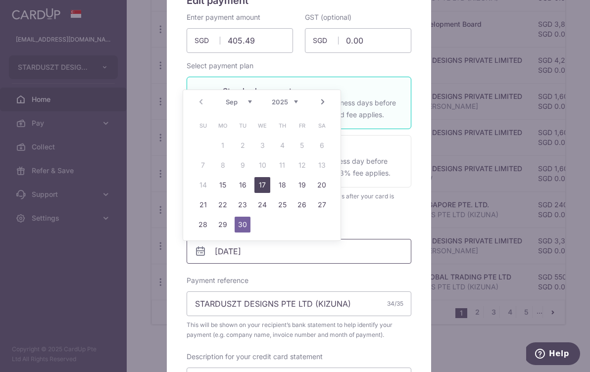 The width and height of the screenshot is (590, 372). What do you see at coordinates (302, 205) in the screenshot?
I see `a: 26` at bounding box center [302, 205].